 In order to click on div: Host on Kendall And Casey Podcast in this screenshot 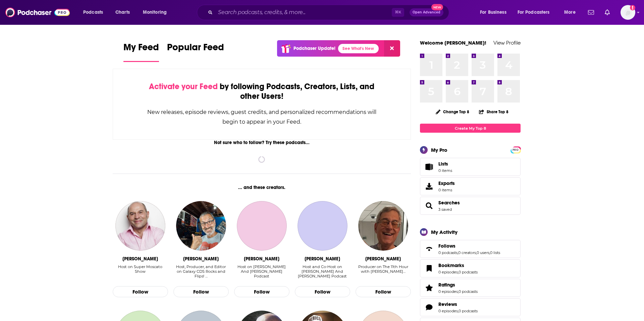, I will do `click(262, 271)`.